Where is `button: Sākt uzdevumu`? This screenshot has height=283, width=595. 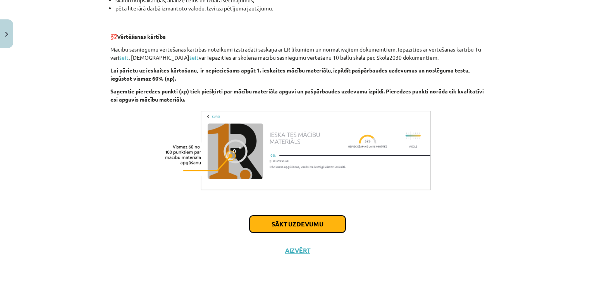 button: Sākt uzdevumu is located at coordinates (298, 224).